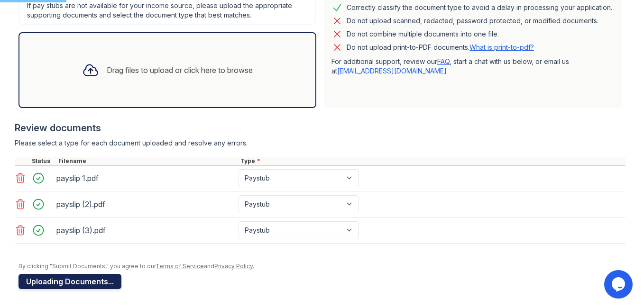 Image resolution: width=644 pixels, height=308 pixels. I want to click on a: Terms of Service, so click(179, 266).